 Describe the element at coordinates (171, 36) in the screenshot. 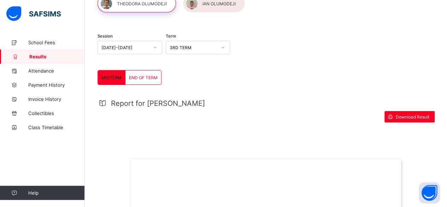

I see `span: Term` at that location.